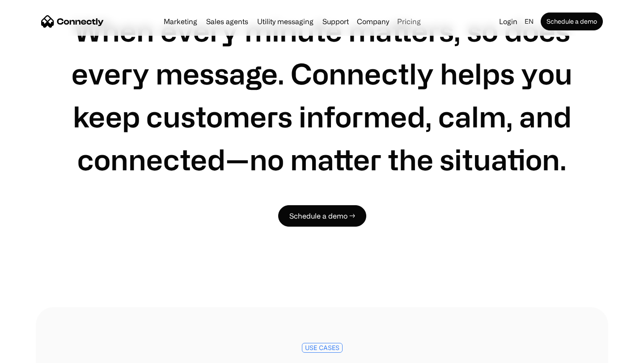 Image resolution: width=644 pixels, height=363 pixels. What do you see at coordinates (335, 22) in the screenshot?
I see `a: Support` at bounding box center [335, 22].